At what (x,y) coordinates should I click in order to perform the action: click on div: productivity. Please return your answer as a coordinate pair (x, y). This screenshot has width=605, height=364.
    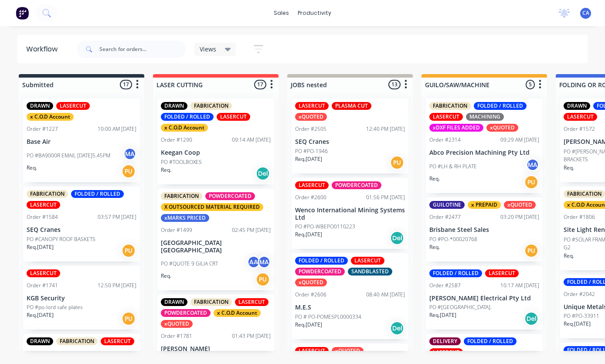
    Looking at the image, I should click on (314, 13).